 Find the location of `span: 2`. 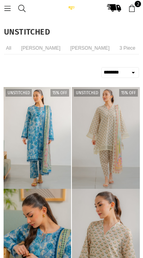

span: 2 is located at coordinates (138, 4).